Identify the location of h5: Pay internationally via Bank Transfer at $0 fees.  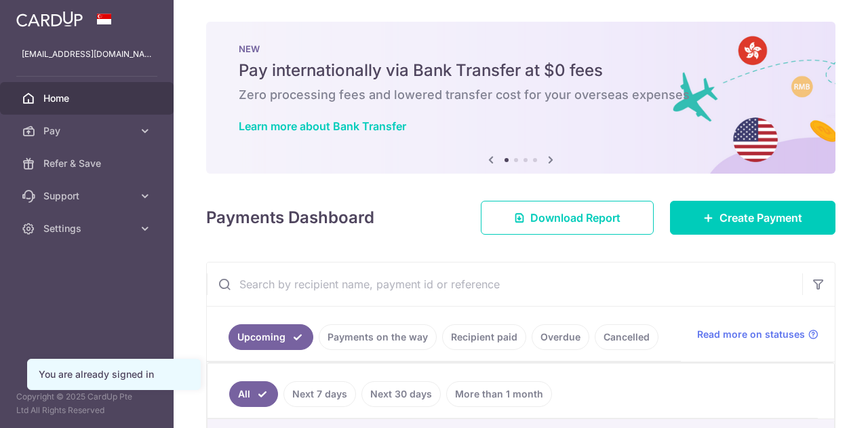
(521, 70).